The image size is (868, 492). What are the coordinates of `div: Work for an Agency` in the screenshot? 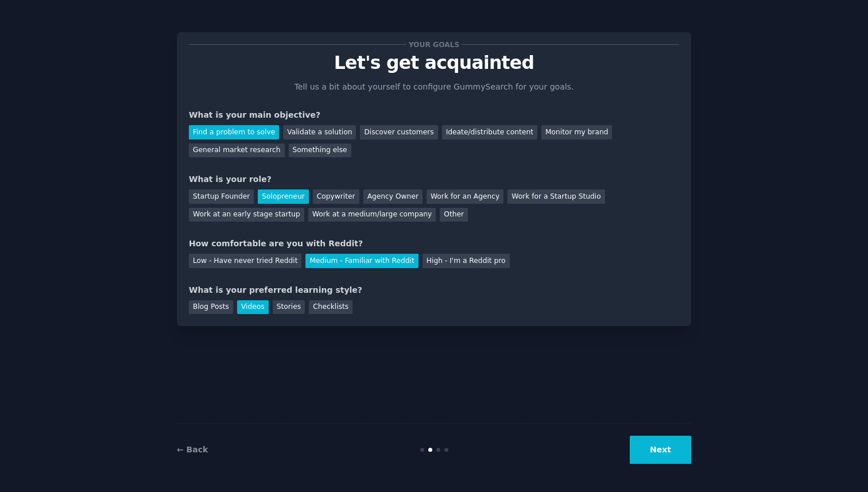 It's located at (465, 197).